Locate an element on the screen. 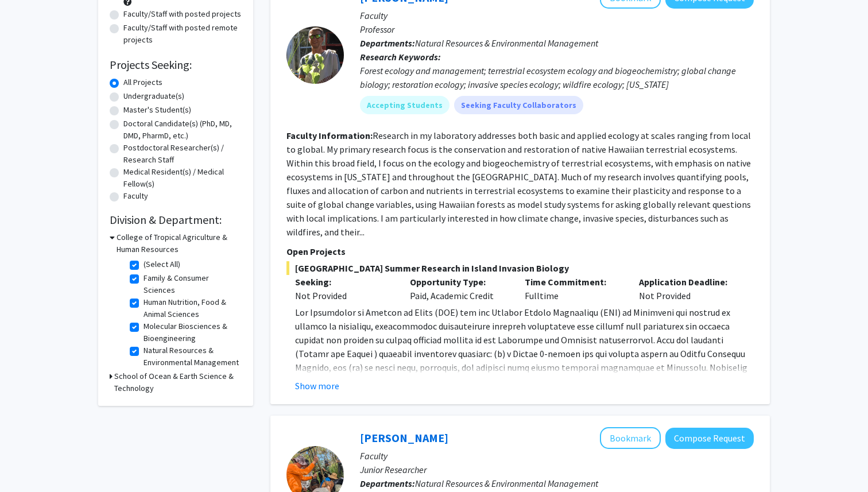 This screenshot has height=492, width=868. p: Time Commitment: is located at coordinates (573, 282).